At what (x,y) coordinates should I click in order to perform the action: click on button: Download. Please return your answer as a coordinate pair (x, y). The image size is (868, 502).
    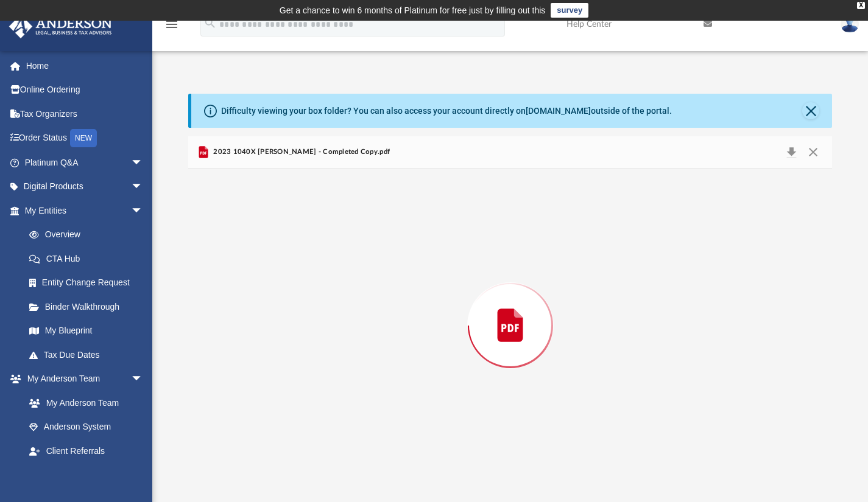
    Looking at the image, I should click on (791, 152).